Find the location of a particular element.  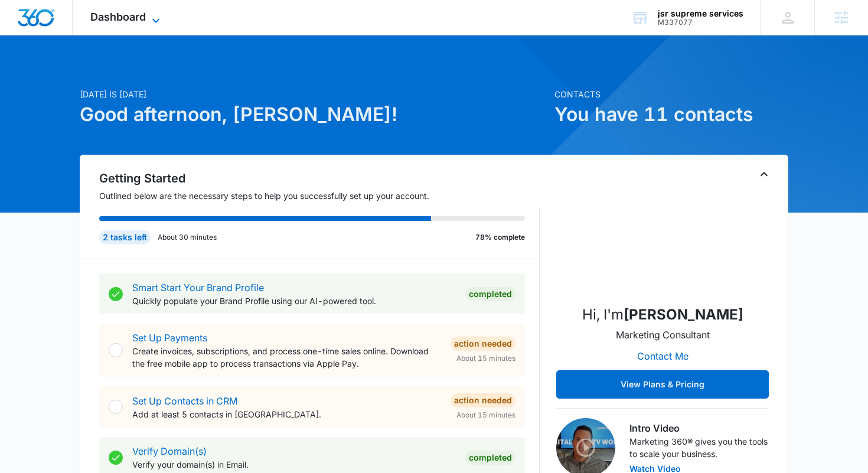

p: Marketing Consultant is located at coordinates (663, 335).